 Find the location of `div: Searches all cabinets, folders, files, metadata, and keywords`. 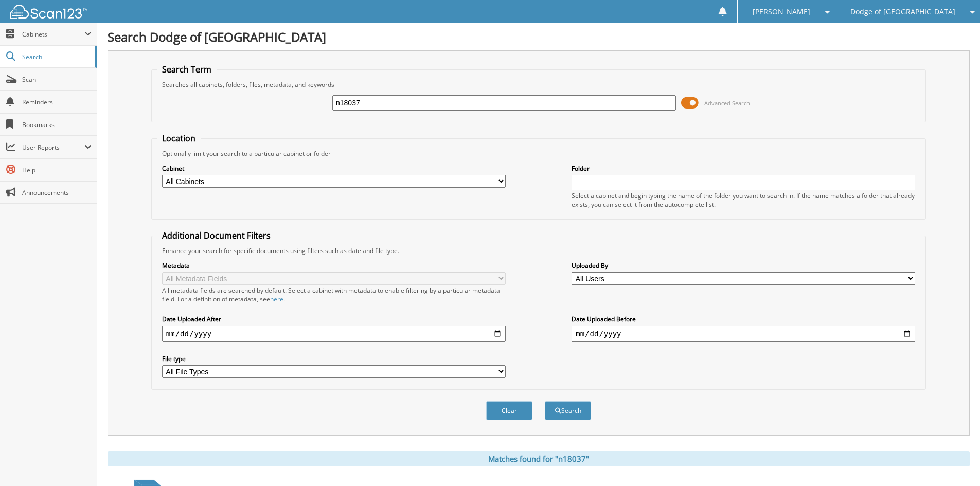

div: Searches all cabinets, folders, files, metadata, and keywords is located at coordinates (538, 85).